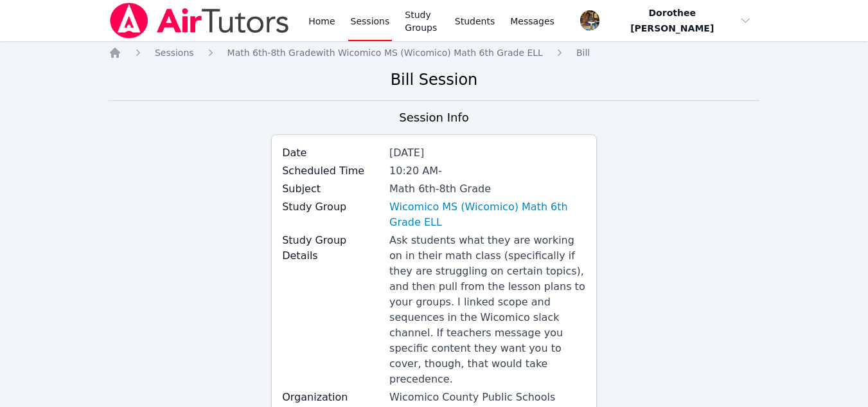  I want to click on nav: Breadcrumb, so click(434, 53).